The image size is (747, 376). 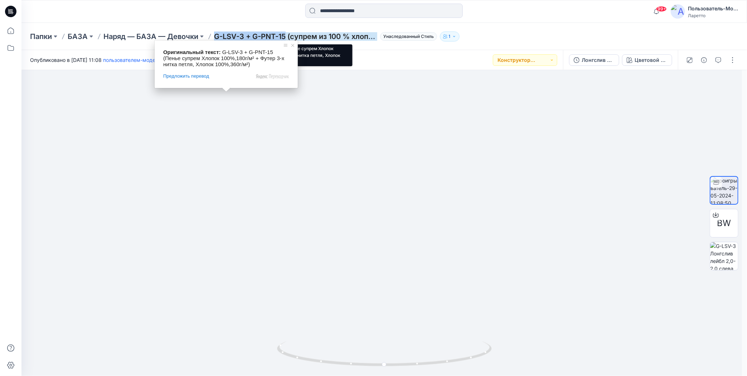 I want to click on ya-tr-span: Цветовой путь 3, so click(x=656, y=60).